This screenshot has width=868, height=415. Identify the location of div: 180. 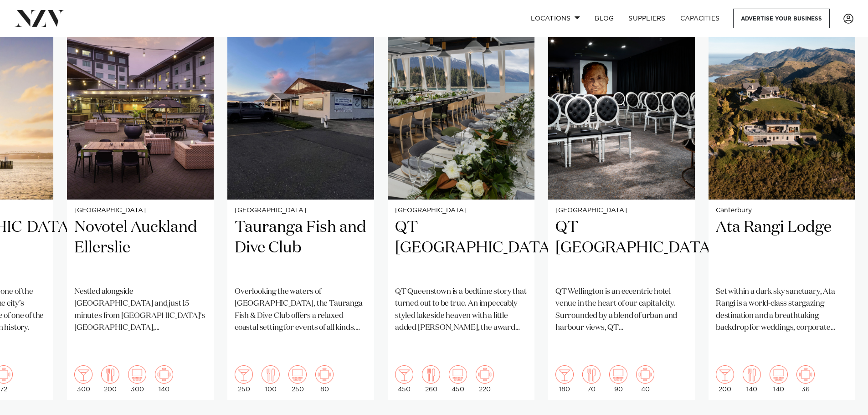
(565, 379).